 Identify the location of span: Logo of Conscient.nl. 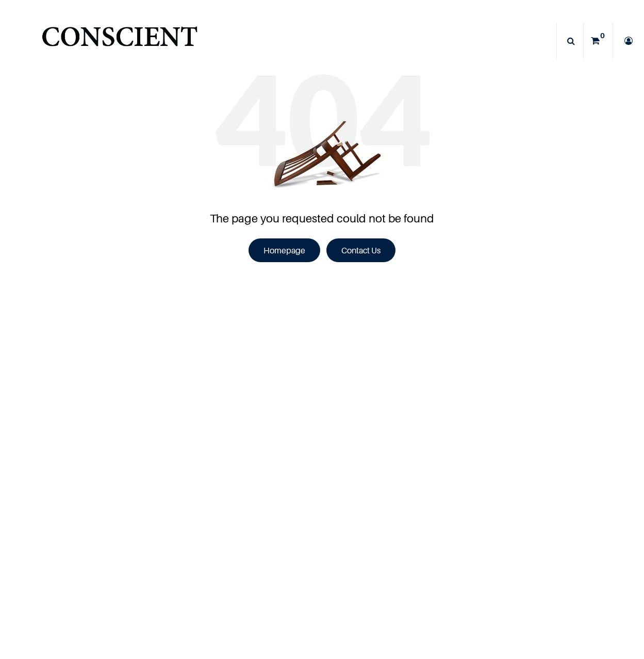
(119, 41).